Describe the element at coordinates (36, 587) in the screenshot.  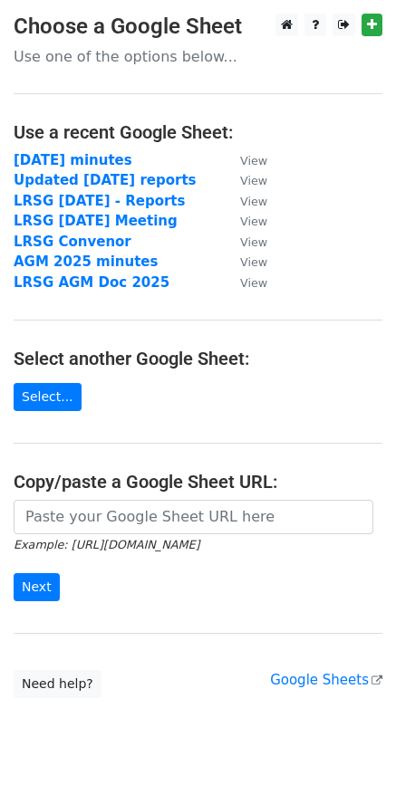
I see `input: Next` at that location.